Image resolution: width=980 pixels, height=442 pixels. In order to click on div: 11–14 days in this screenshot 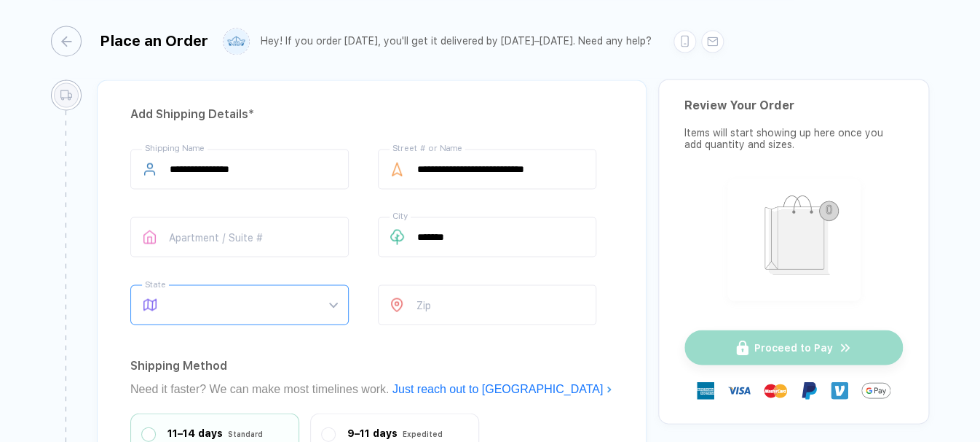, I will do `click(195, 433)`.